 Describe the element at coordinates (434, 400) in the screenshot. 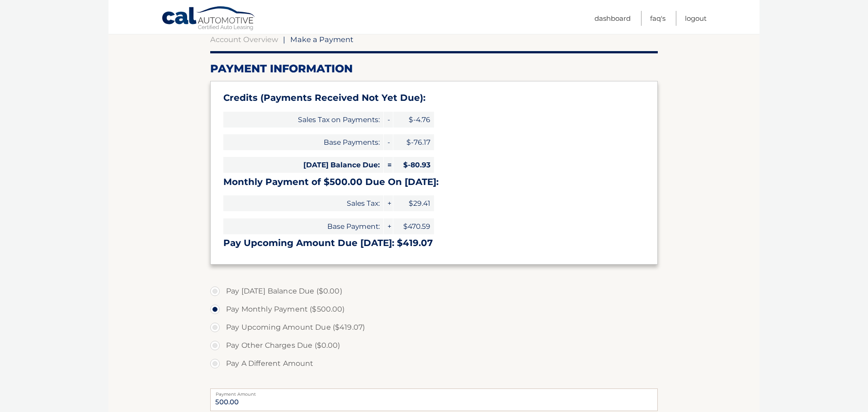

I see `input: Payment Amount` at that location.